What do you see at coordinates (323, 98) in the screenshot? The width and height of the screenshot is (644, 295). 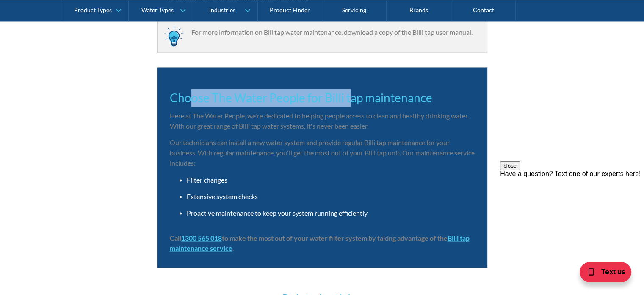 I see `h3: Choose The Water People for Billi tap maintenance` at bounding box center [323, 98].